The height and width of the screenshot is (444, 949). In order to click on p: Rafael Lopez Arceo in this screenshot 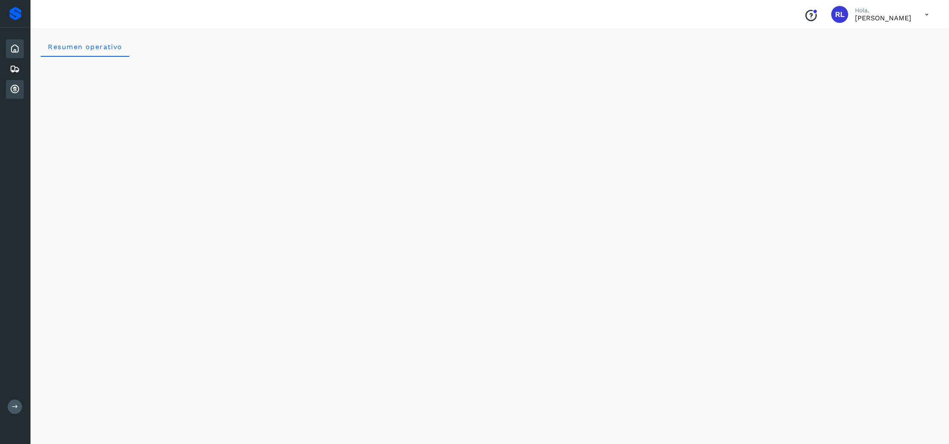, I will do `click(883, 18)`.